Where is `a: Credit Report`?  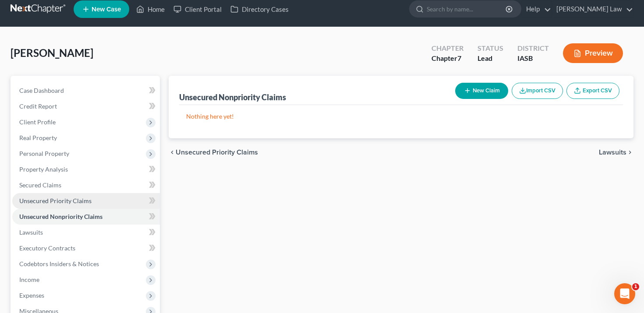
a: Credit Report is located at coordinates (86, 107).